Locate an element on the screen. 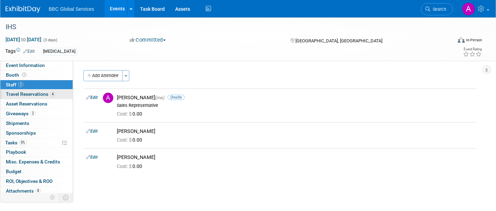  a: Booth is located at coordinates (36, 75).